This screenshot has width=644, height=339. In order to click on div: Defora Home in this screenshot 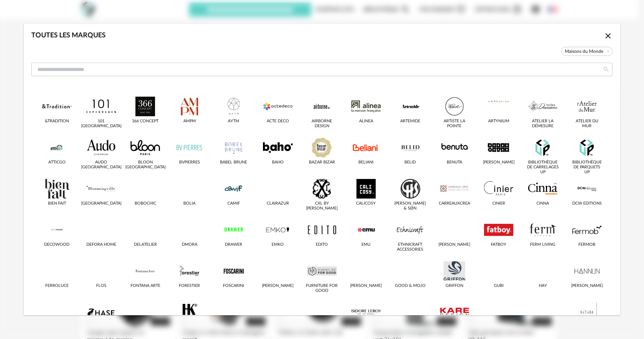, I will do `click(101, 245)`.